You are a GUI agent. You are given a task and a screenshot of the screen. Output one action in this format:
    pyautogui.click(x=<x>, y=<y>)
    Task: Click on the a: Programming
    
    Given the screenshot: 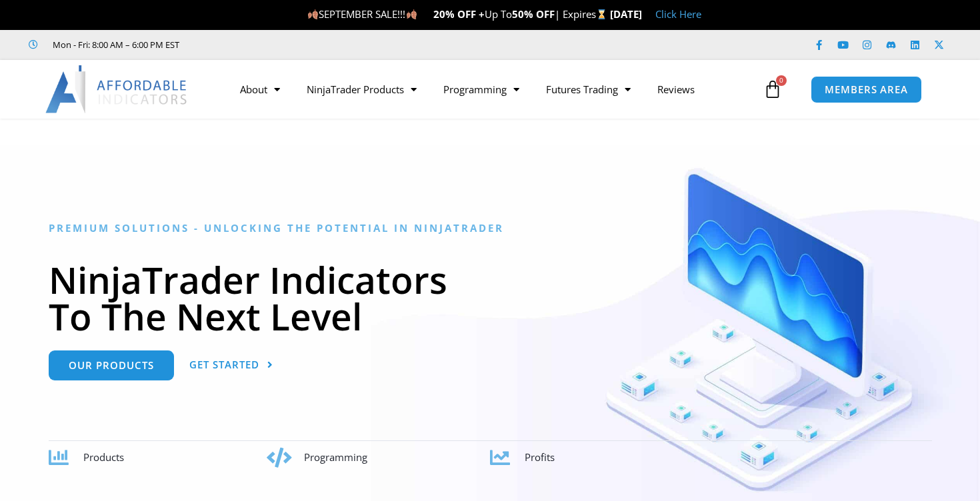 What is the action you would take?
    pyautogui.click(x=481, y=89)
    